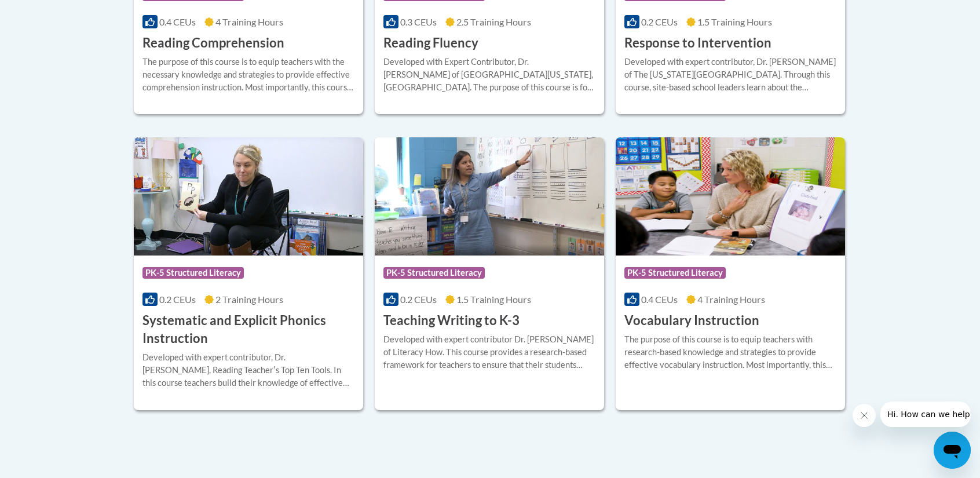 The image size is (980, 478). Describe the element at coordinates (490, 274) in the screenshot. I see `a: Course LogoPK-5 Structured Literacy0.2 CEUs1.5 Training Hours Teaching Writing to K-3Developed wi...` at that location.